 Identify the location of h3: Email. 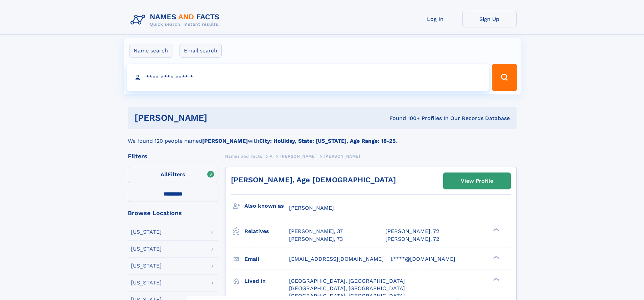
(267, 259).